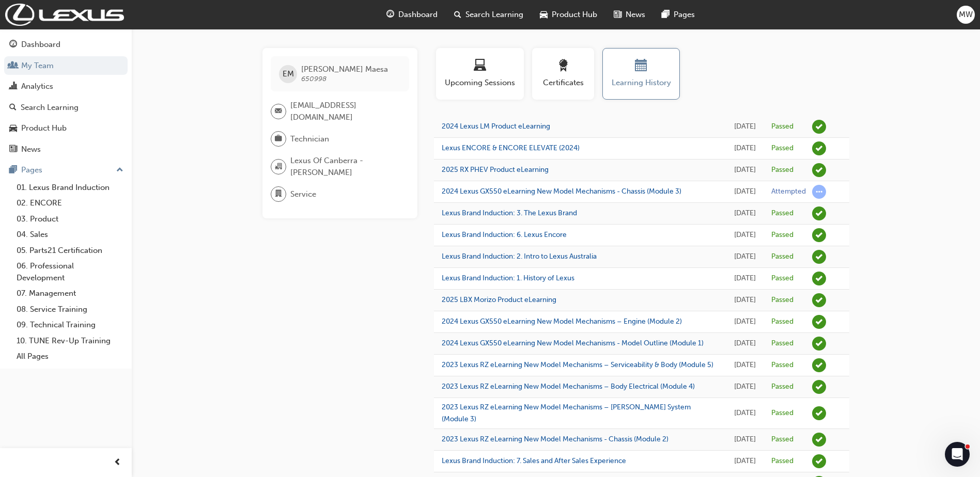  What do you see at coordinates (679, 14) in the screenshot?
I see `a: pages-iconPages` at bounding box center [679, 14].